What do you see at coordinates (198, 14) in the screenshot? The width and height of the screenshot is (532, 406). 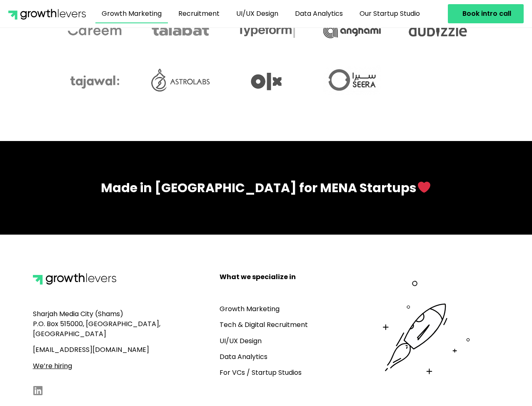 I see `a: Recruitment` at bounding box center [198, 14].